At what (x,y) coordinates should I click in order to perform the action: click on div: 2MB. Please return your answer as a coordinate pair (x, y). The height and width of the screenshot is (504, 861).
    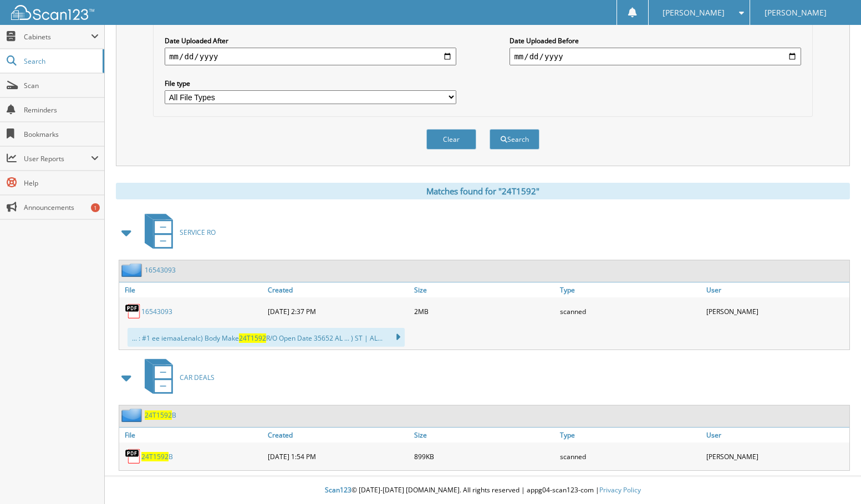
    Looking at the image, I should click on (484, 311).